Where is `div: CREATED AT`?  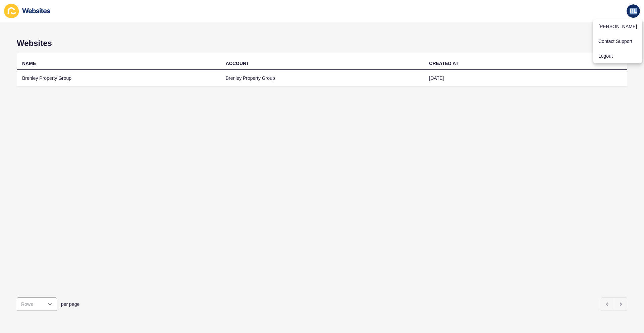 div: CREATED AT is located at coordinates (444, 64).